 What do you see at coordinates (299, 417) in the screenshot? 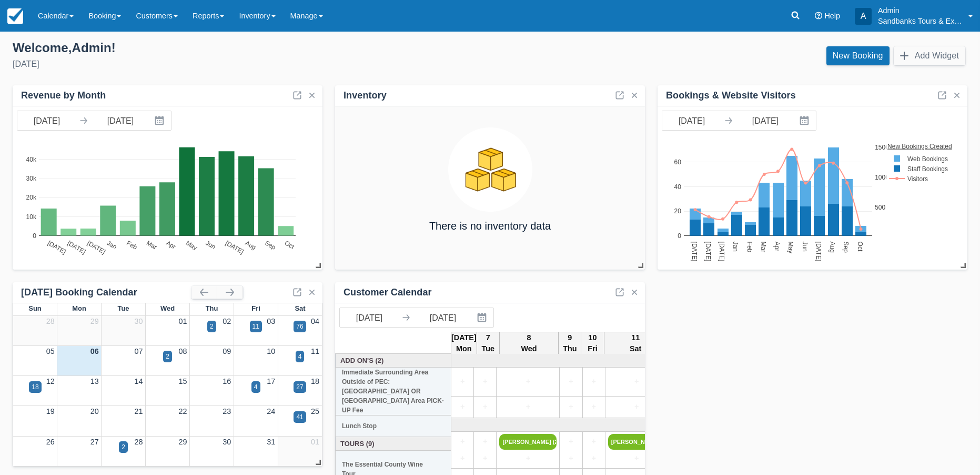
I see `div: 41` at bounding box center [299, 417].